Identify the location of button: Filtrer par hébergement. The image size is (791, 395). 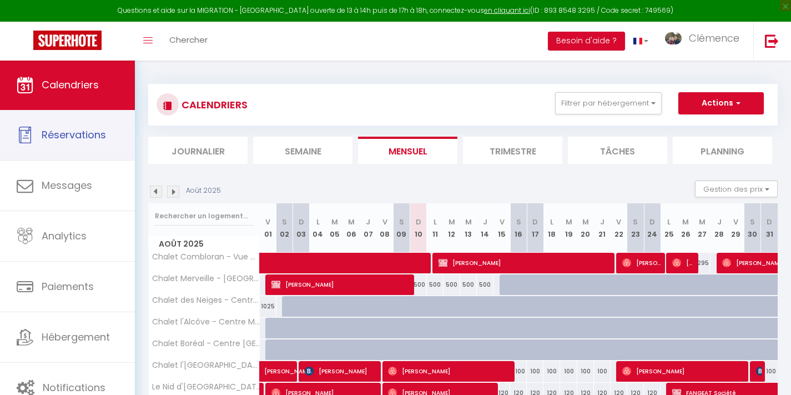
(608, 103).